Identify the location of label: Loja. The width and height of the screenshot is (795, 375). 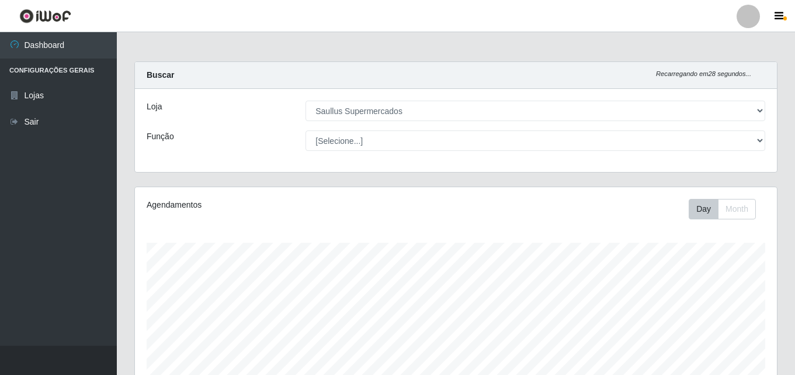
(154, 106).